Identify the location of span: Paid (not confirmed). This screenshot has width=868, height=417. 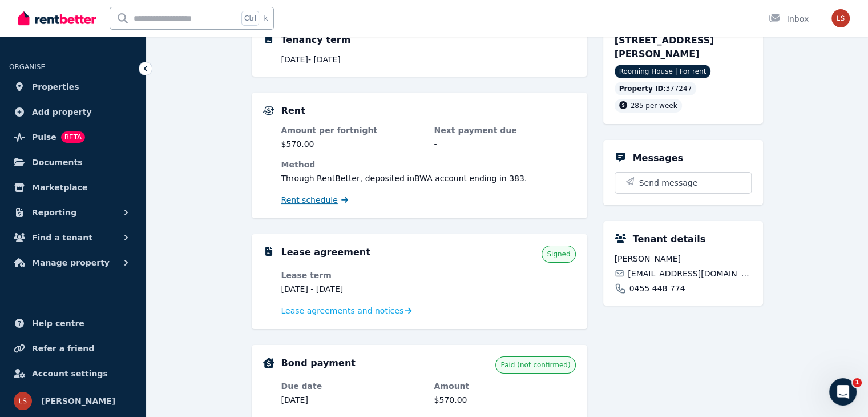
(535, 365).